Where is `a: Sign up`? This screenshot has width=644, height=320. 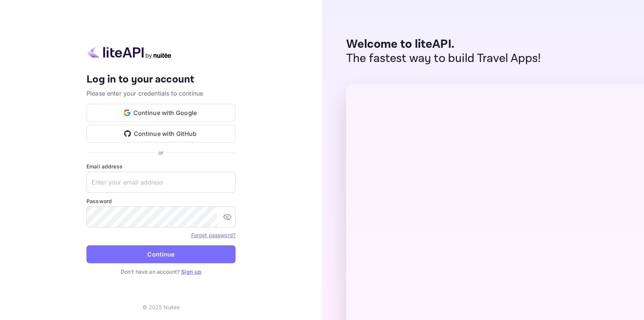 a: Sign up is located at coordinates (191, 271).